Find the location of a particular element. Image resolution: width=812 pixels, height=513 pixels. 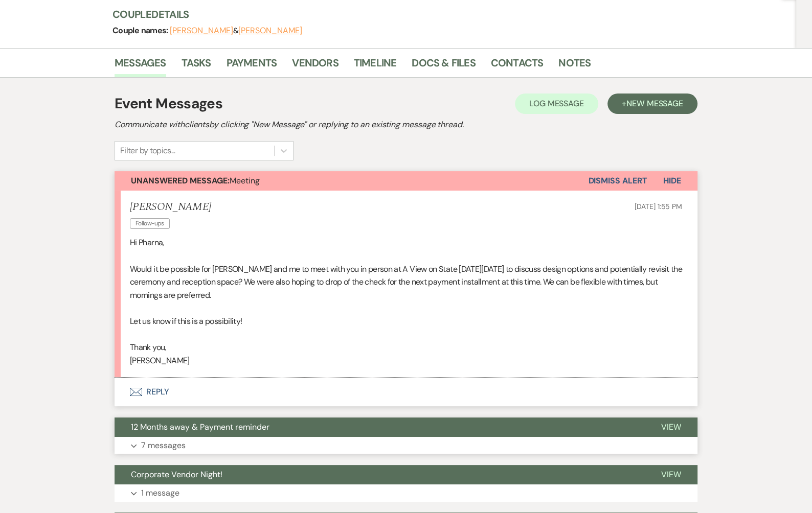

button: Corporate Vendor Night! is located at coordinates (380, 475).